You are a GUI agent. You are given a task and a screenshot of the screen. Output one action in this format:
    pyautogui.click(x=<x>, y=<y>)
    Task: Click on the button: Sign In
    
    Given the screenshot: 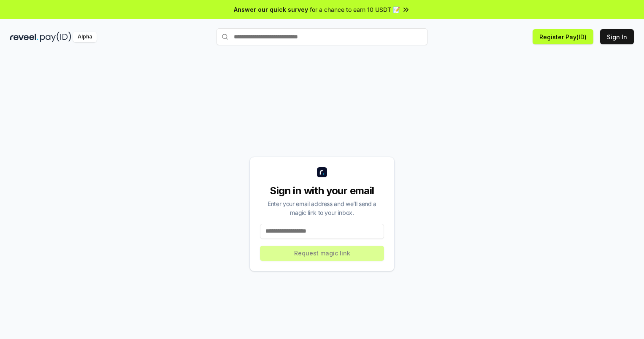 What is the action you would take?
    pyautogui.click(x=617, y=37)
    